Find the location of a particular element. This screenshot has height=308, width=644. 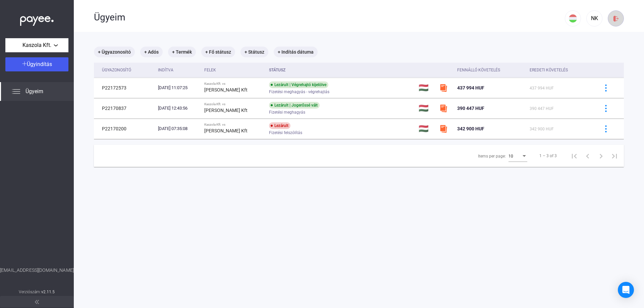

div: Items per page: is located at coordinates (492, 156).